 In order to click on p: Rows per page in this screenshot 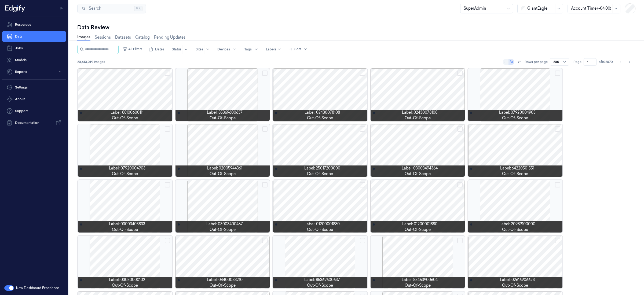, I will do `click(536, 62)`.